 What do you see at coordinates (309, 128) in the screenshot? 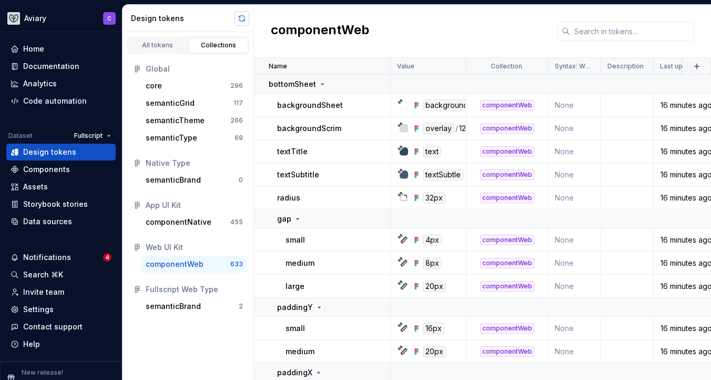
I see `p: backgroundScrim` at bounding box center [309, 128].